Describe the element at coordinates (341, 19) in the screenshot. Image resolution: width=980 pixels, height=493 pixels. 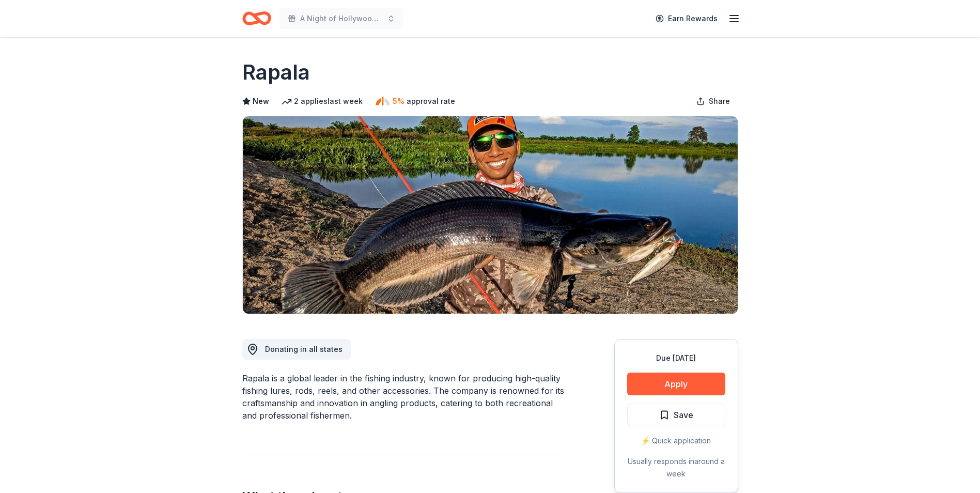
I see `span: A Night of Hollywood Glamour` at that location.